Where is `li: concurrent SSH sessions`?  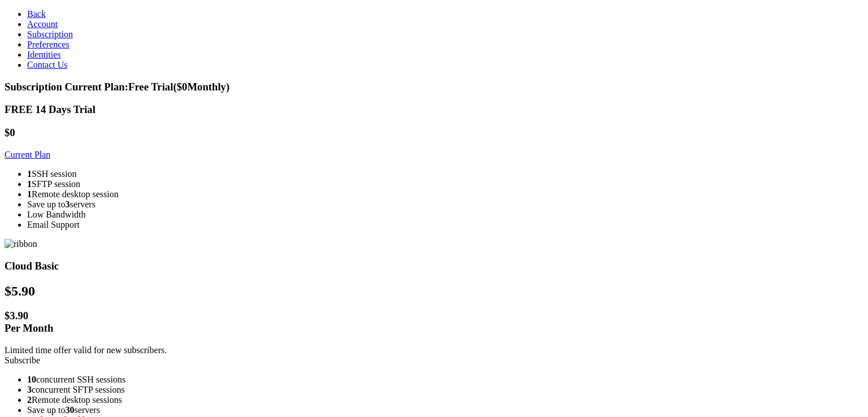
li: concurrent SSH sessions is located at coordinates (445, 379).